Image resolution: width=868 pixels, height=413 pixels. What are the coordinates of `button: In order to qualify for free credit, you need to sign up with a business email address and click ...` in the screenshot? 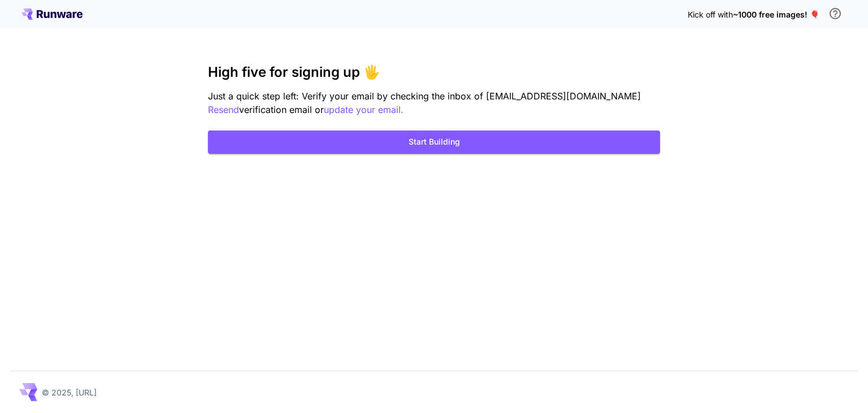 It's located at (835, 13).